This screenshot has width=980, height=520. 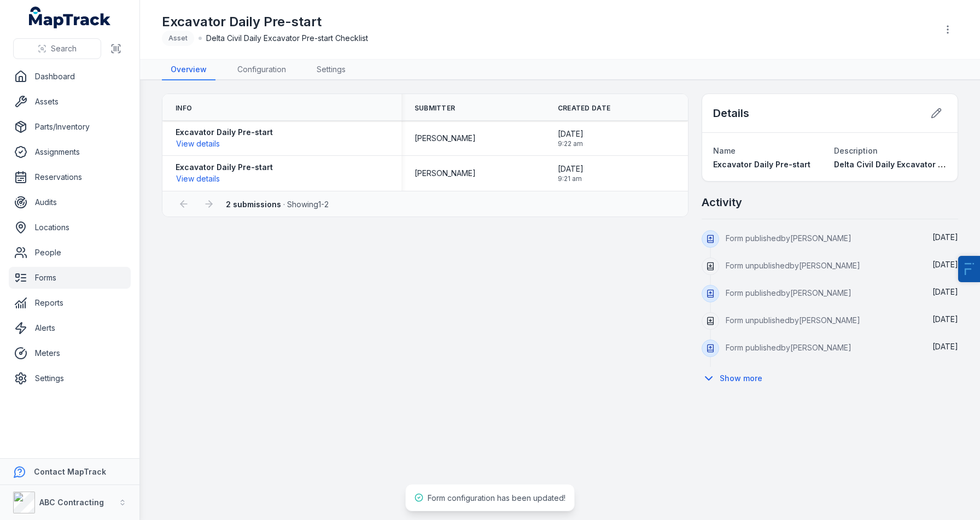 I want to click on span: Excavator Daily Pre-start, so click(x=762, y=164).